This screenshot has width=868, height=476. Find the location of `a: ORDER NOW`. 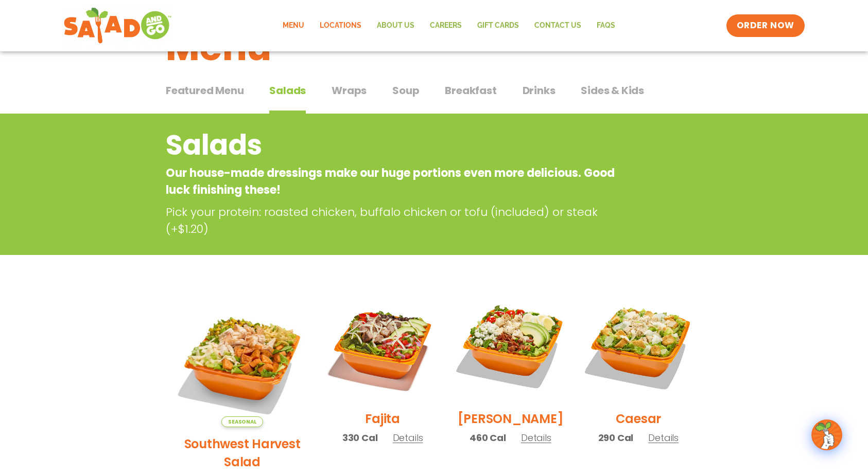

a: ORDER NOW is located at coordinates (765, 26).